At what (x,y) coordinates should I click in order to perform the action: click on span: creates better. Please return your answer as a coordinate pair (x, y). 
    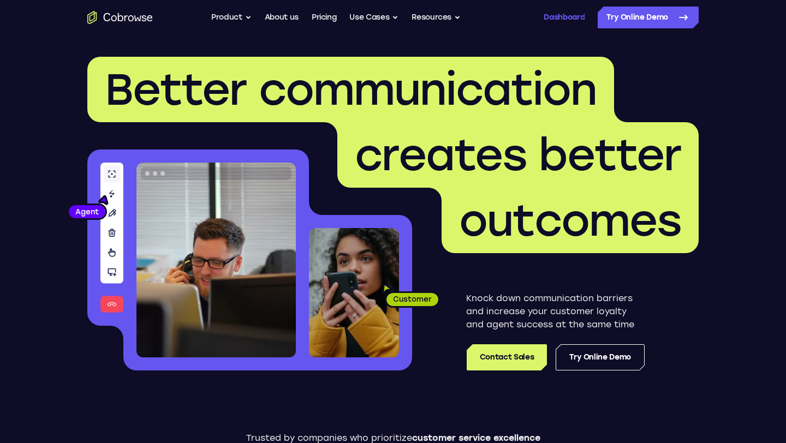
    Looking at the image, I should click on (518, 155).